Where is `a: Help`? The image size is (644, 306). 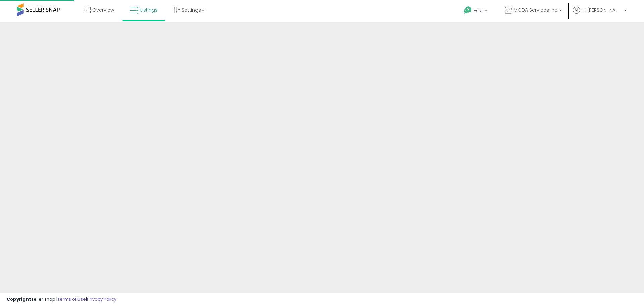 a: Help is located at coordinates (476, 12).